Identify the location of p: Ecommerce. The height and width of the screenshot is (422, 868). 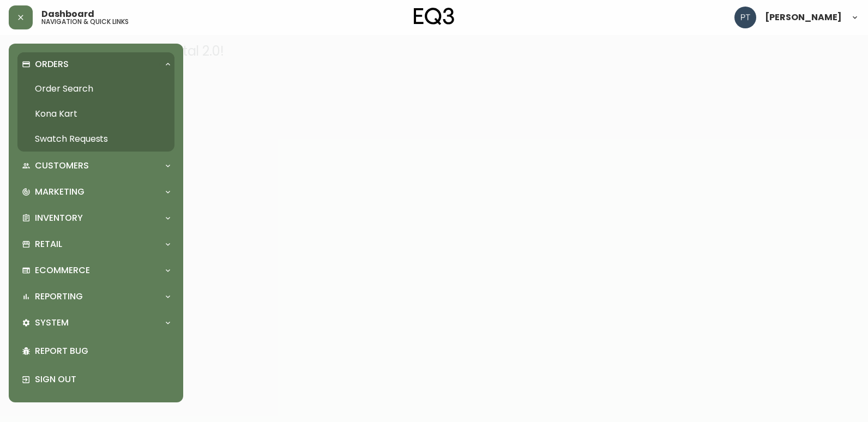
(62, 271).